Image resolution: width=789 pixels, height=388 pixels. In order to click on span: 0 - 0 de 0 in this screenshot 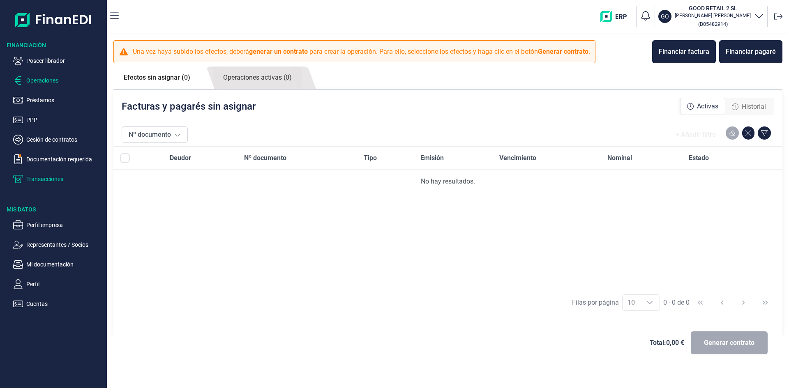, I will do `click(676, 303)`.